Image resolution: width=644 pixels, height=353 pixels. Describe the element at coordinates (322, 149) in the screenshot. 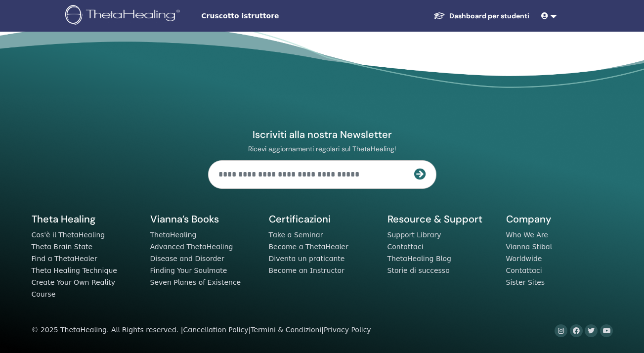

I see `p: Ricevi aggiornamenti regolari sul ThetaHealing!` at that location.